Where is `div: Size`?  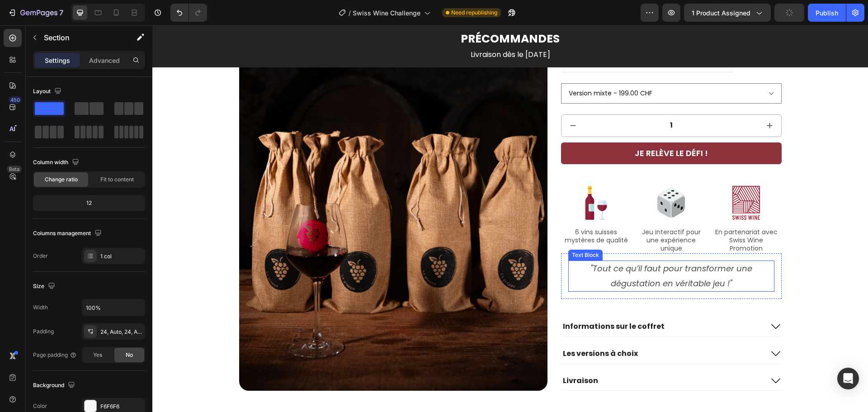 div: Size is located at coordinates (45, 286).